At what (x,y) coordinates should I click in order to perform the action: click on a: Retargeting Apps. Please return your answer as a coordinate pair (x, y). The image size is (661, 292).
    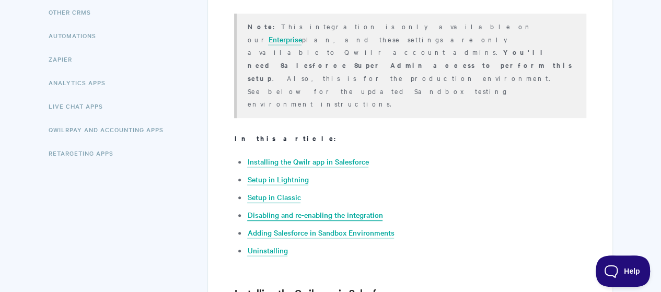
    Looking at the image, I should click on (85, 153).